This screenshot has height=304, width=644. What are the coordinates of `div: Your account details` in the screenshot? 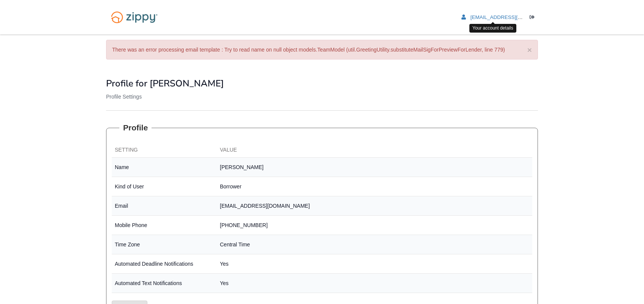 It's located at (493, 28).